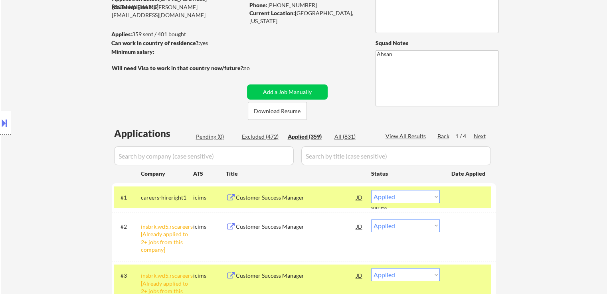 The image size is (607, 294). I want to click on div: Applied (359), so click(308, 137).